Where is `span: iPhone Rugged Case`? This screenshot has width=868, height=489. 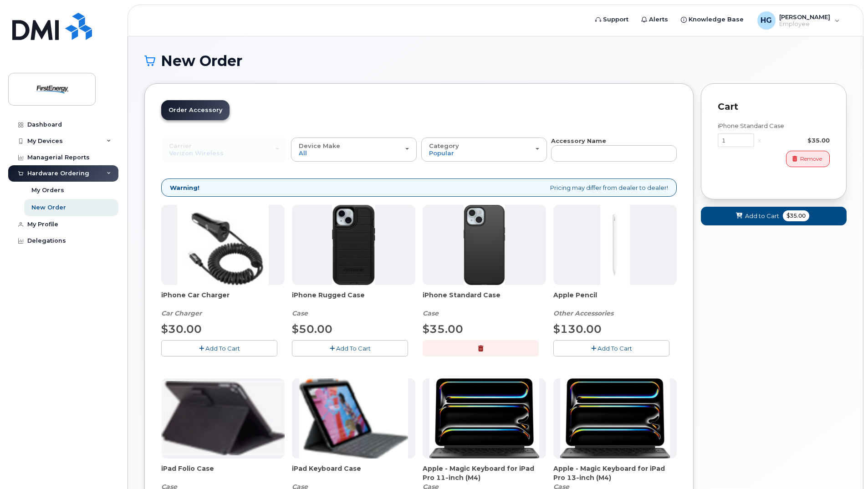 span: iPhone Rugged Case is located at coordinates (353, 300).